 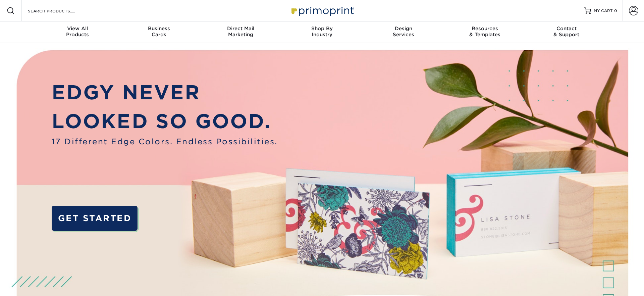 I want to click on div: & Templates, so click(x=485, y=31).